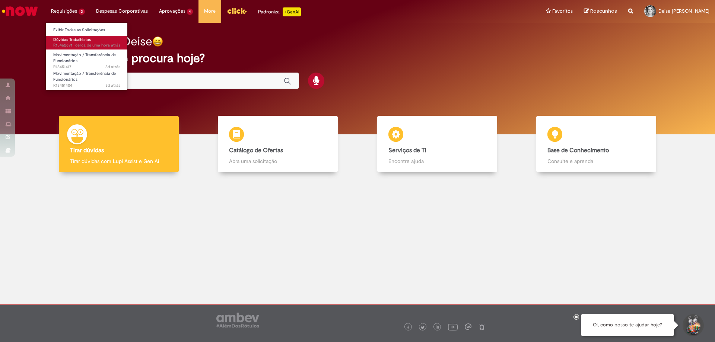  Describe the element at coordinates (72, 39) in the screenshot. I see `span: Dúvidas Trabalhistas` at that location.